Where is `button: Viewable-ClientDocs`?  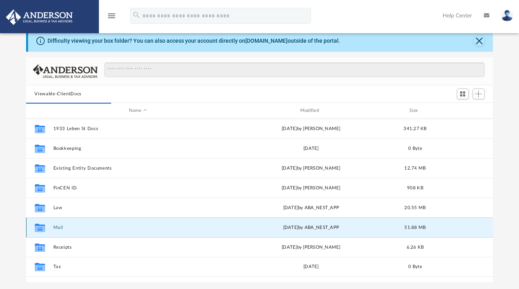
button: Viewable-ClientDocs is located at coordinates (58, 94).